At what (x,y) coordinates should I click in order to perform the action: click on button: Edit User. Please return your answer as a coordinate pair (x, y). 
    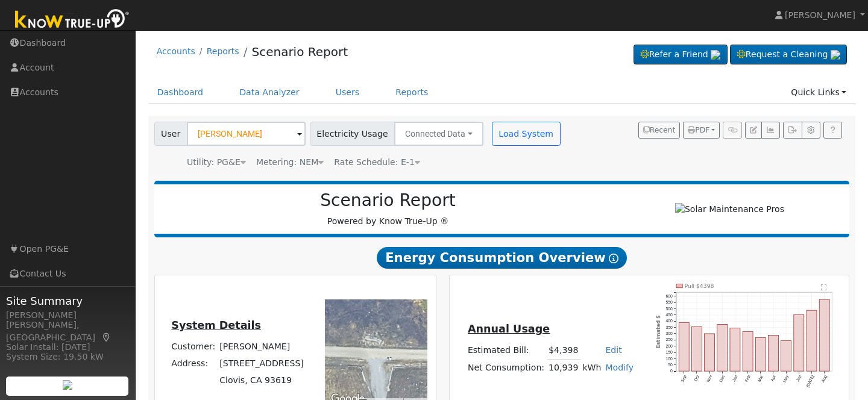
    Looking at the image, I should click on (754, 130).